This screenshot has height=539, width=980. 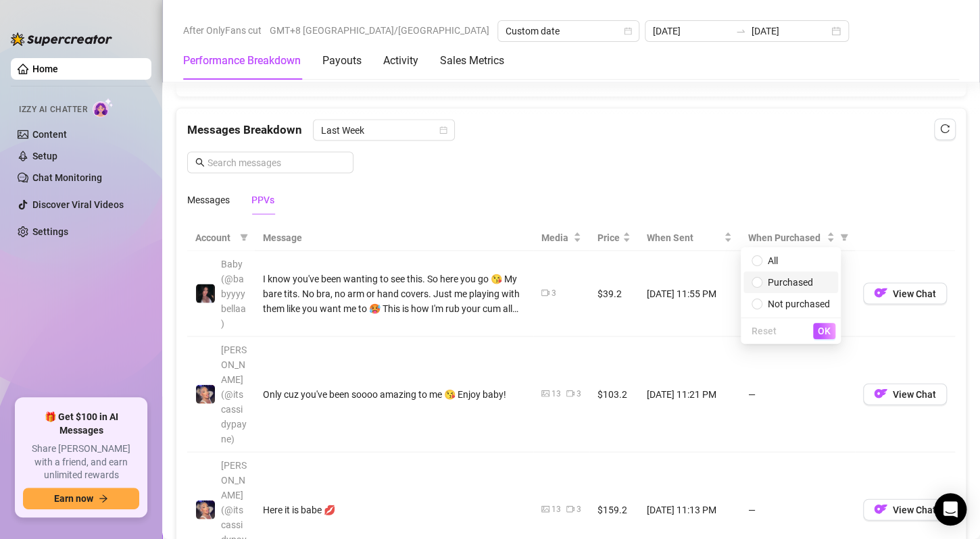 What do you see at coordinates (613, 237) in the screenshot?
I see `th: Price` at bounding box center [613, 237].